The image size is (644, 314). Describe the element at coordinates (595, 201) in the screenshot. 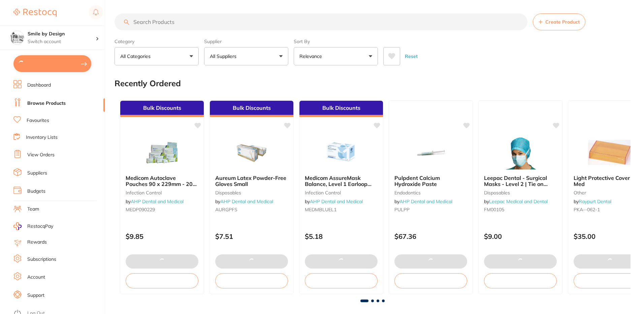

I see `a: Raypurt Dental` at that location.